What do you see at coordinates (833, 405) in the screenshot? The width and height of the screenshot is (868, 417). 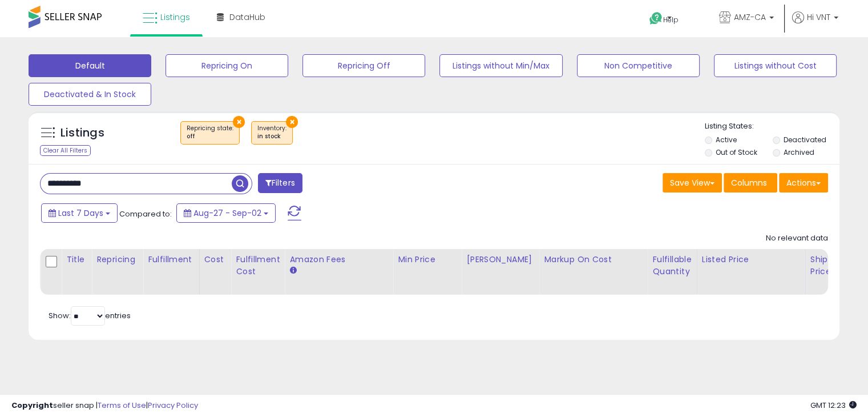 I see `span: 2025-09-10 12:23 GMT` at bounding box center [833, 405].